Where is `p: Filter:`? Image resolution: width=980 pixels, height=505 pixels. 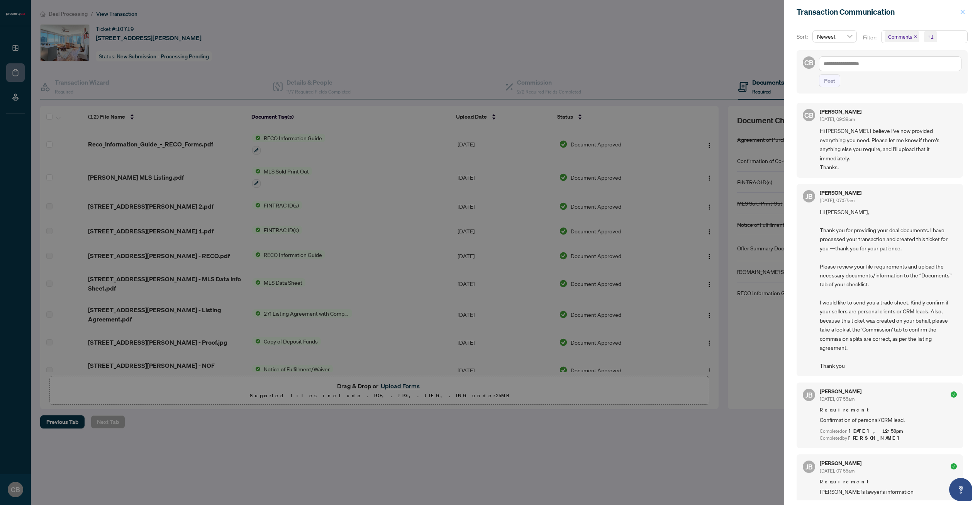 p: Filter: is located at coordinates (870, 37).